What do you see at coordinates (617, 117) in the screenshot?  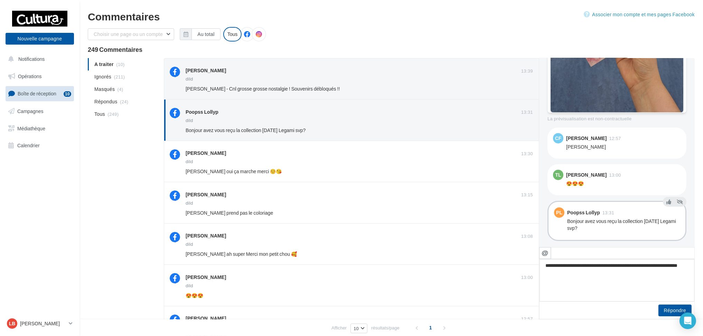 I see `div: La prévisualisation est non-contractuelle` at bounding box center [617, 117].